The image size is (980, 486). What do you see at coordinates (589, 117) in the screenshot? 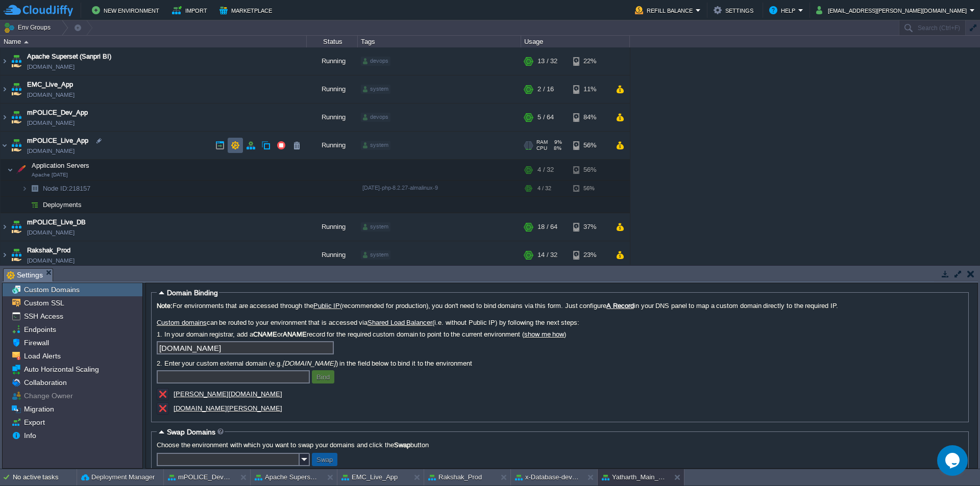
I see `div: 84%` at bounding box center [589, 117].